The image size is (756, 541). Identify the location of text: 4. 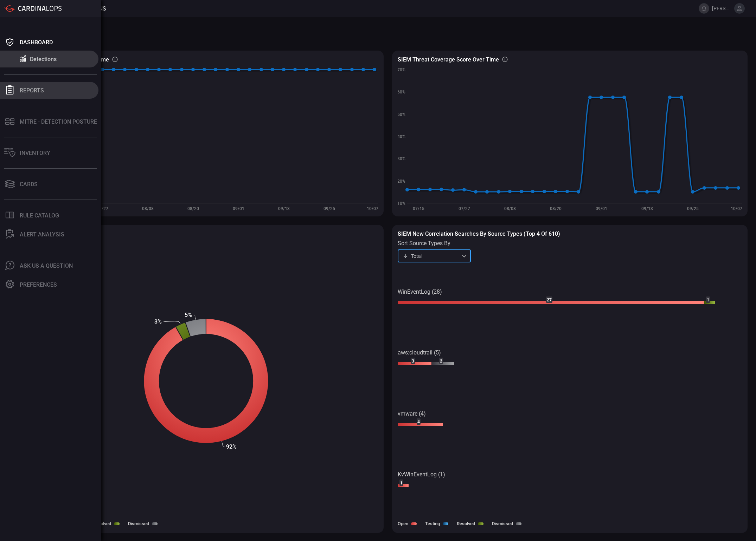
(419, 422).